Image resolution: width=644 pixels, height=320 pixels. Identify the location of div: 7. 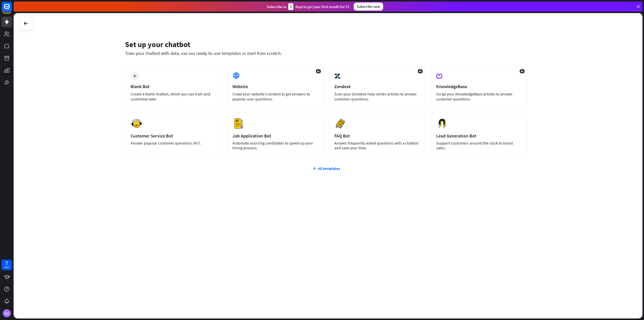
(7, 263).